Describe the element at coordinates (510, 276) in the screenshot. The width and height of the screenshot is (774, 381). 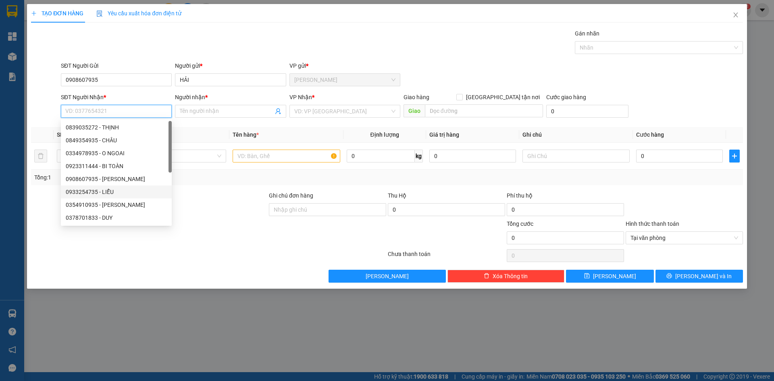
I see `span: Xóa Thông tin` at that location.